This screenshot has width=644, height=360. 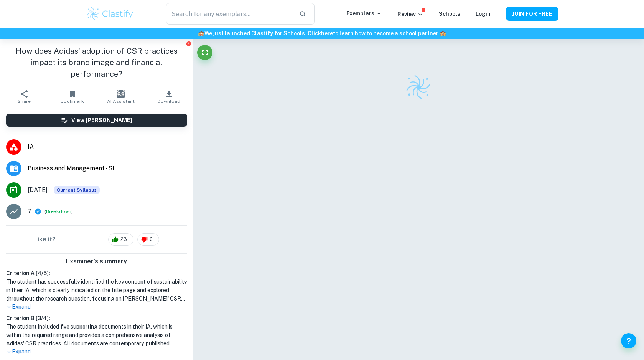 What do you see at coordinates (532, 14) in the screenshot?
I see `a: JOIN FOR FREE` at bounding box center [532, 14].